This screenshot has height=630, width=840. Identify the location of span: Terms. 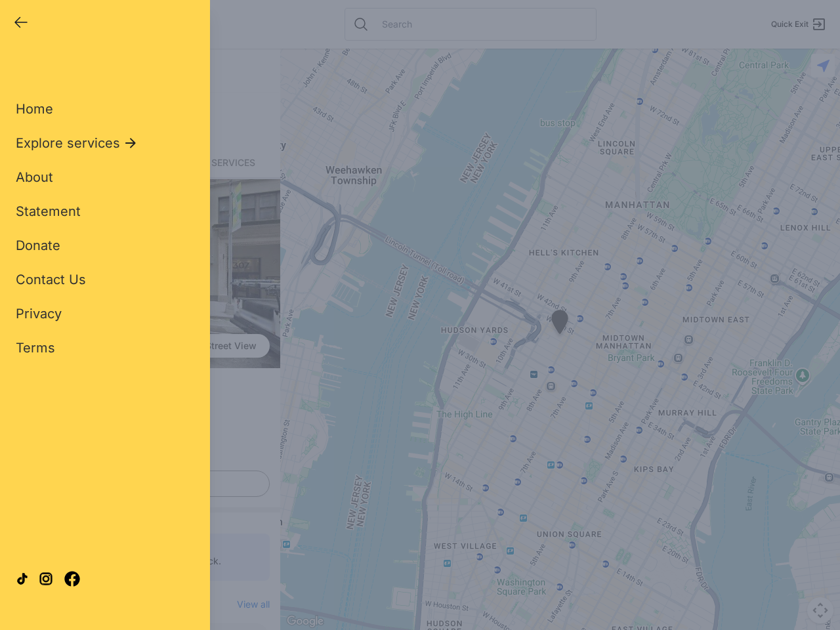
(35, 348).